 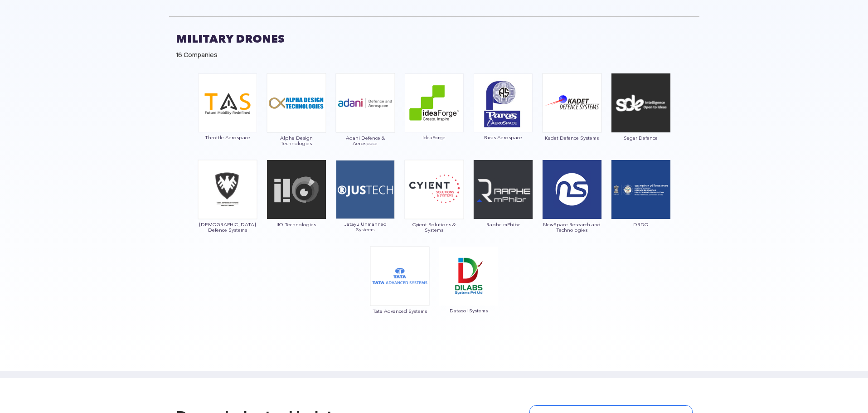 I want to click on a: Tata Advanced Systems, so click(x=400, y=293).